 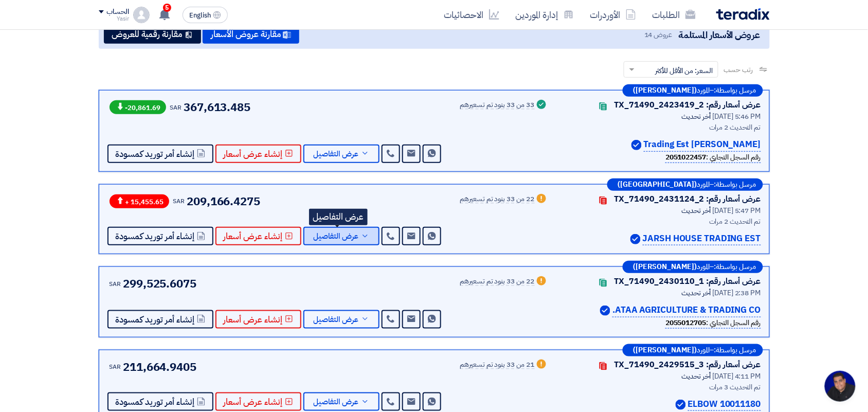 What do you see at coordinates (152, 35) in the screenshot?
I see `button: مقارنة رقمية للعروض` at bounding box center [152, 35].